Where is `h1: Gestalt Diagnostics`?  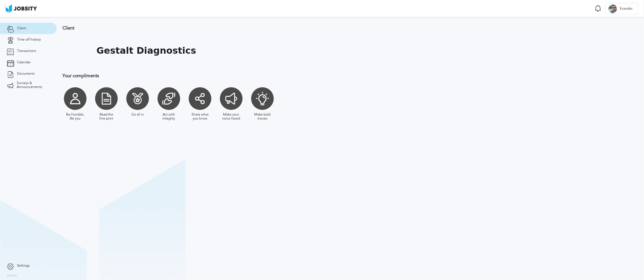
h1: Gestalt Diagnostics is located at coordinates (146, 51).